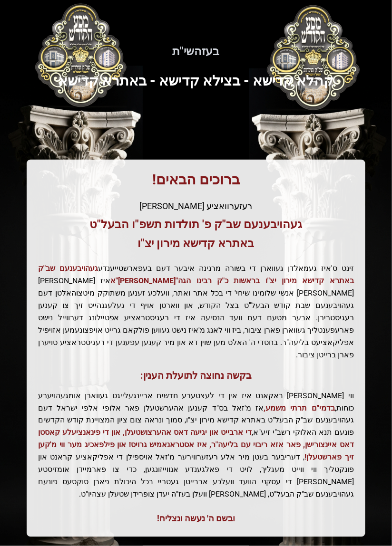 This screenshot has width=392, height=546. I want to click on h1: ברוכים הבאים!, so click(196, 180).